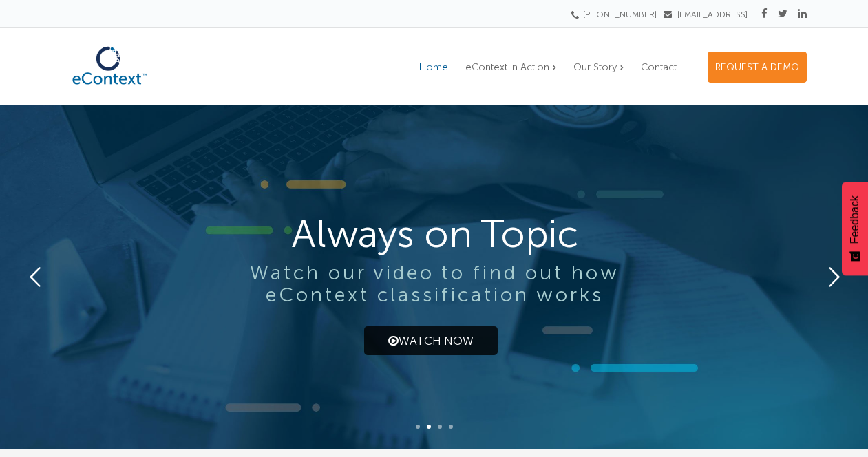 This screenshot has height=457, width=868. I want to click on a: Contact, so click(659, 67).